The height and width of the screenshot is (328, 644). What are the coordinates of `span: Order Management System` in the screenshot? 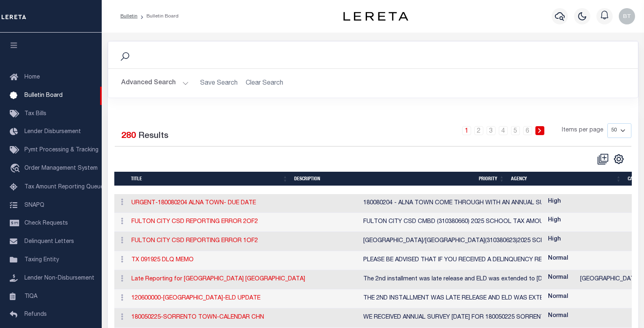 It's located at (61, 169).